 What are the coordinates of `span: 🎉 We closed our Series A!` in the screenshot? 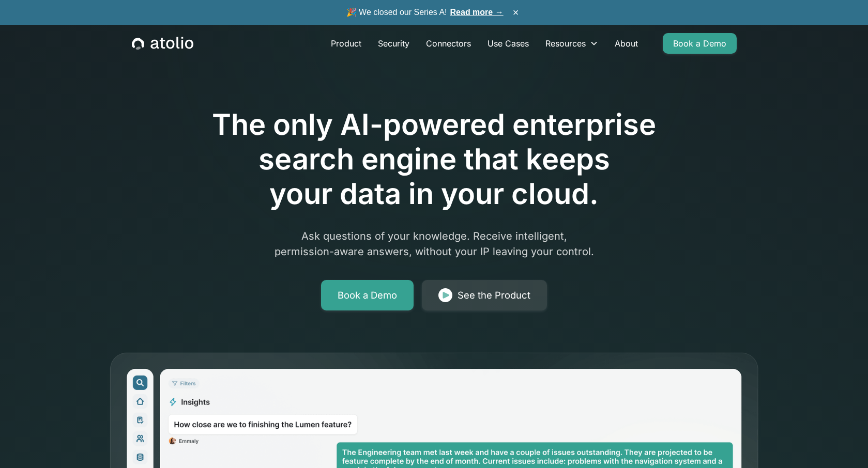 It's located at (425, 13).